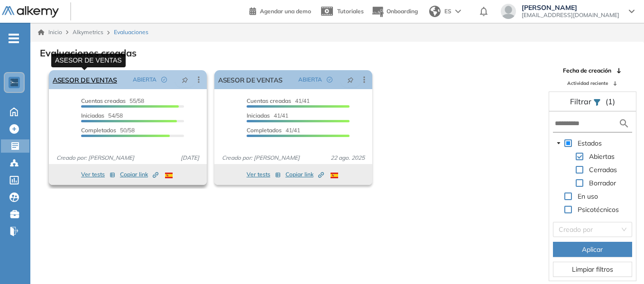 Image resolution: width=644 pixels, height=284 pixels. What do you see at coordinates (458, 12) in the screenshot?
I see `img: arrow` at bounding box center [458, 12].